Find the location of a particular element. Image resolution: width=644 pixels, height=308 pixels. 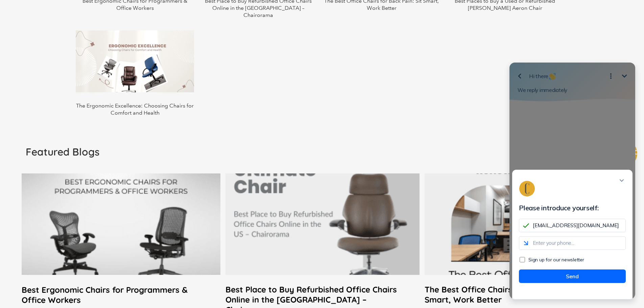

span: Please introduce yourself: is located at coordinates (58, 160).